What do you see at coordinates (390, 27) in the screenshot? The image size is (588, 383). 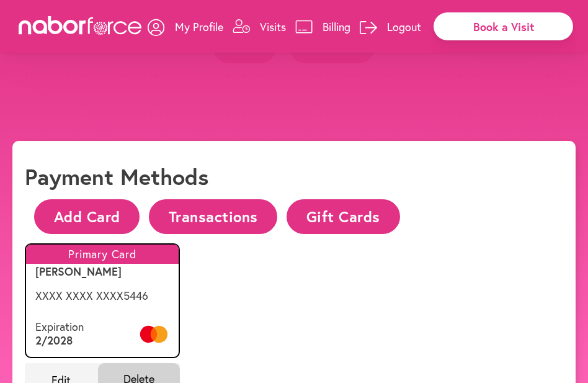 I see `a: Logout` at bounding box center [390, 27].